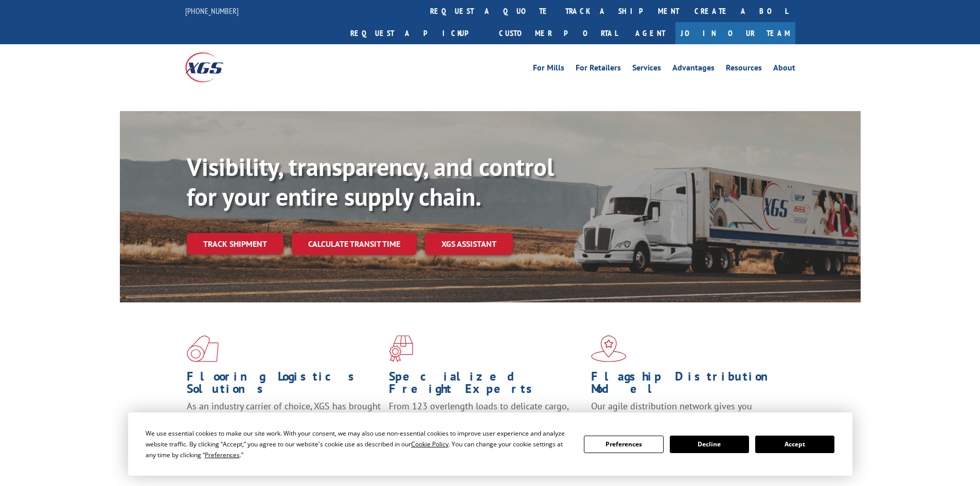 This screenshot has width=980, height=486. What do you see at coordinates (222, 454) in the screenshot?
I see `span: Preferences` at bounding box center [222, 454].